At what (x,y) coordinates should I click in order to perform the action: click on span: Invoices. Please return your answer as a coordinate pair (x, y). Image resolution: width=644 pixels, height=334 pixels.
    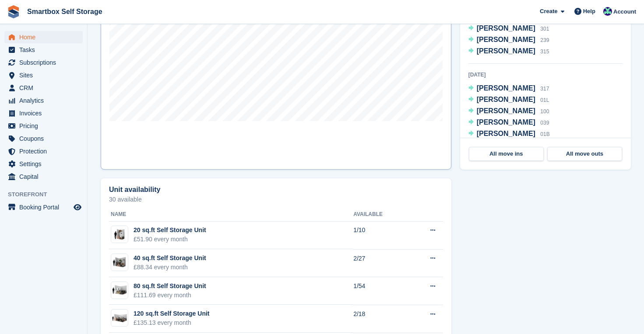
    Looking at the image, I should click on (45, 113).